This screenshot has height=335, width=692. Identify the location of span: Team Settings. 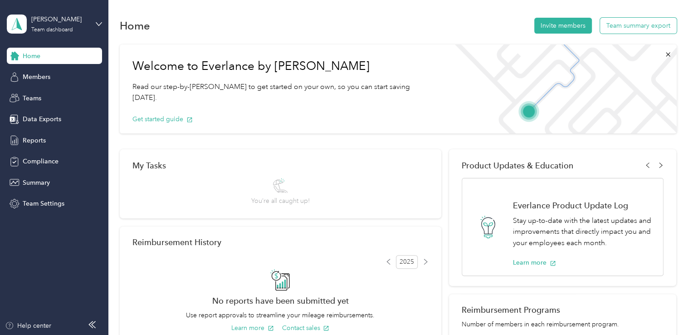
(44, 203).